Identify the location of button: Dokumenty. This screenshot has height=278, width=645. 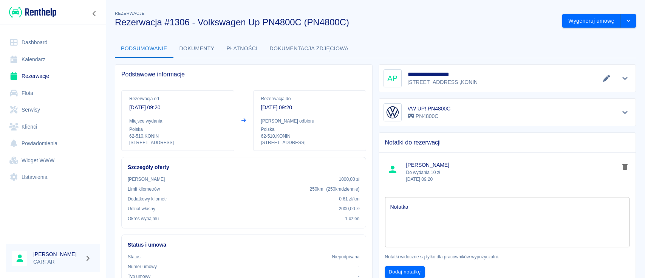
(197, 49).